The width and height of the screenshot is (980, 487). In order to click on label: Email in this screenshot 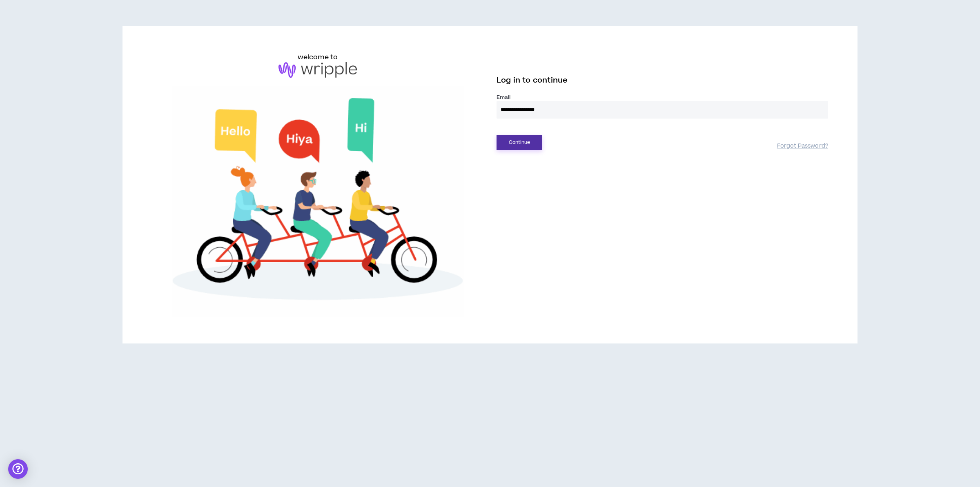, I will do `click(662, 97)`.